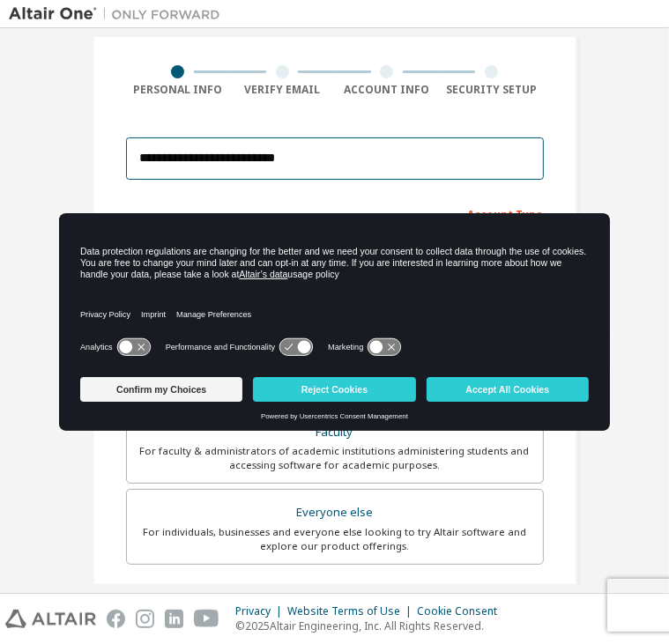 This screenshot has width=669, height=644. Describe the element at coordinates (261, 612) in the screenshot. I see `div: Privacy` at that location.